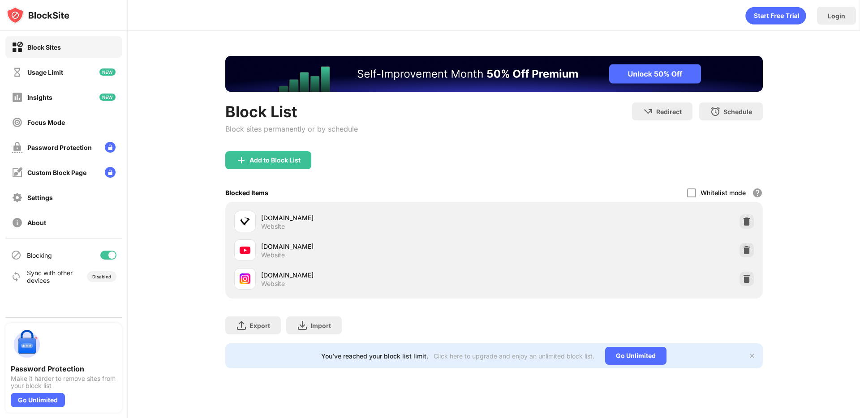  I want to click on img: password-protection-off.svg, so click(17, 147).